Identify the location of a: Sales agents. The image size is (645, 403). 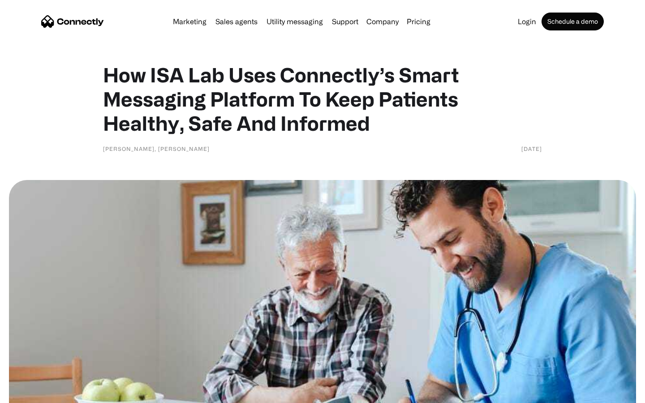
(237, 22).